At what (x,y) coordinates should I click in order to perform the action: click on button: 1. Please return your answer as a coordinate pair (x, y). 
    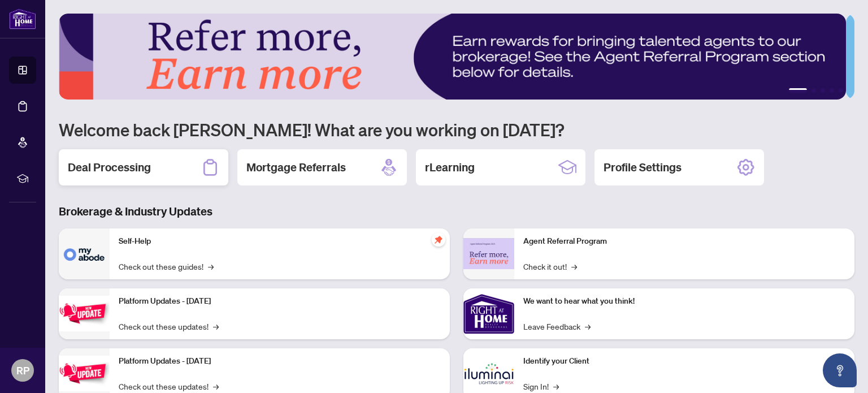
    Looking at the image, I should click on (798, 90).